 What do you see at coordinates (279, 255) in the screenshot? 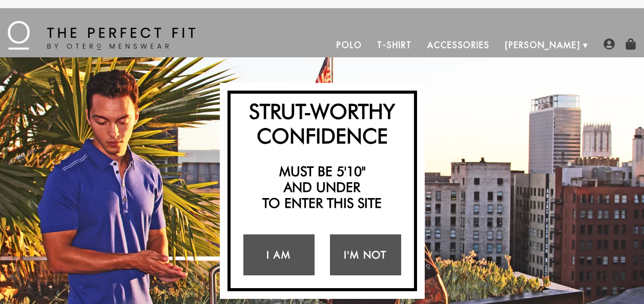
I see `a: I Am` at bounding box center [279, 255].